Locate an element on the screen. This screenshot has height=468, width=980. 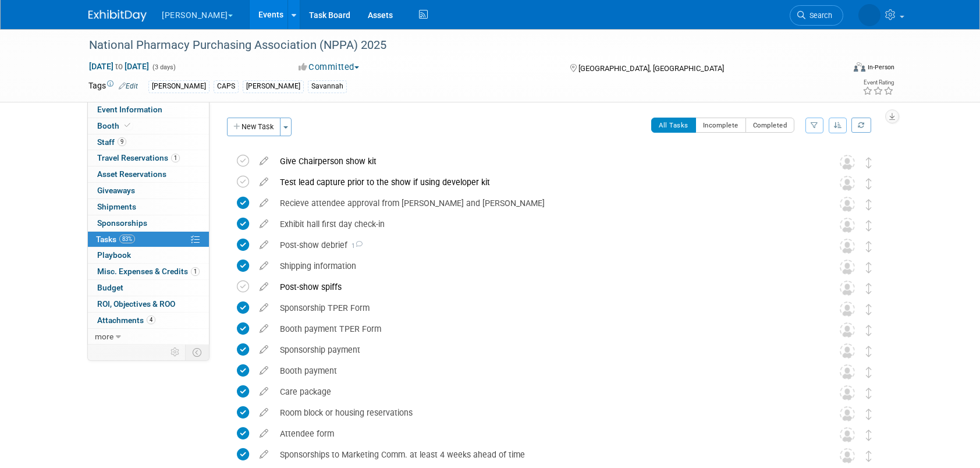
td: Personalize Event Tab Strip is located at coordinates (175, 352).